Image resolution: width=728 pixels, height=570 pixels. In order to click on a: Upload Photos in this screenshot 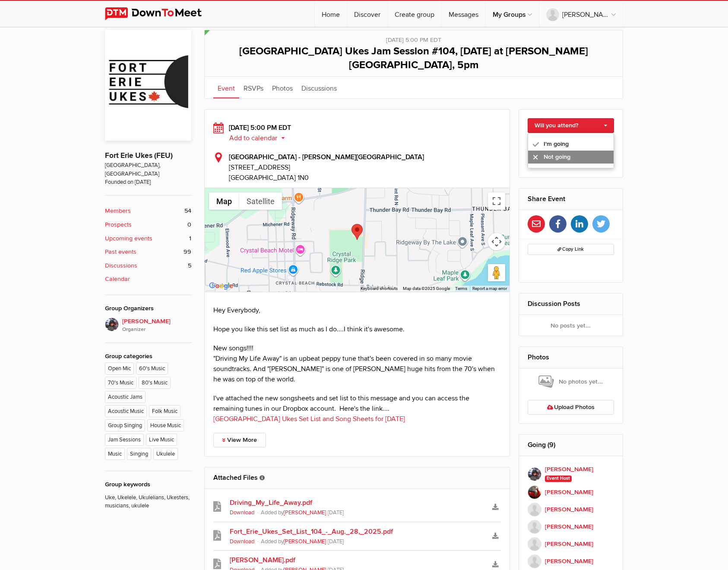, I will do `click(571, 407)`.